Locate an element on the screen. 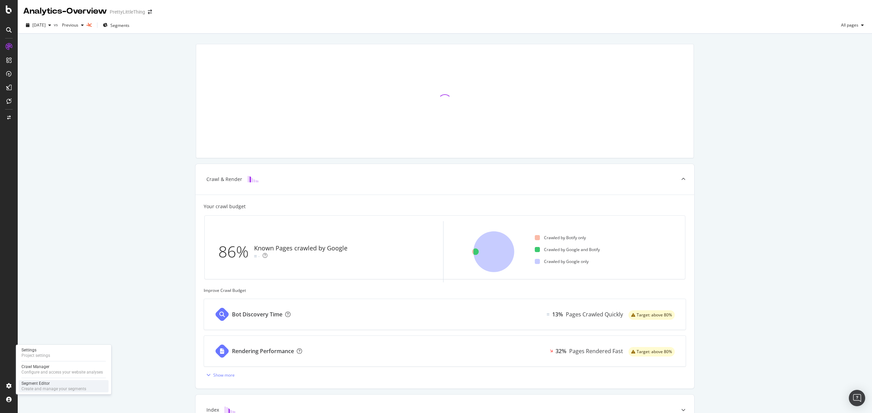 Image resolution: width=872 pixels, height=413 pixels. div: Crawl & Render is located at coordinates (224, 179).